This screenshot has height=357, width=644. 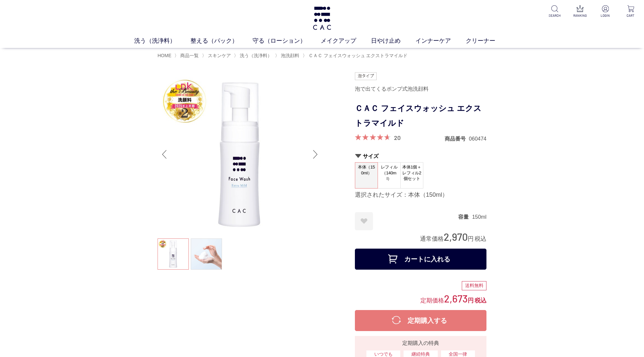 What do you see at coordinates (240, 154) in the screenshot?
I see `img: ＣＡＣ フェイスウォッシュ エクストラマイルド 本体（150ml）` at bounding box center [240, 154].